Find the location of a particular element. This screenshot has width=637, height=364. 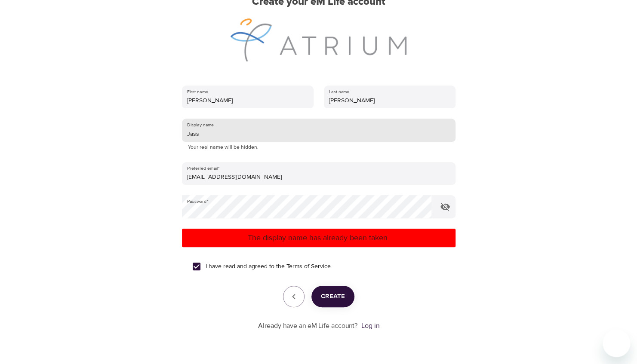

a: Terms of Service is located at coordinates (308, 266).